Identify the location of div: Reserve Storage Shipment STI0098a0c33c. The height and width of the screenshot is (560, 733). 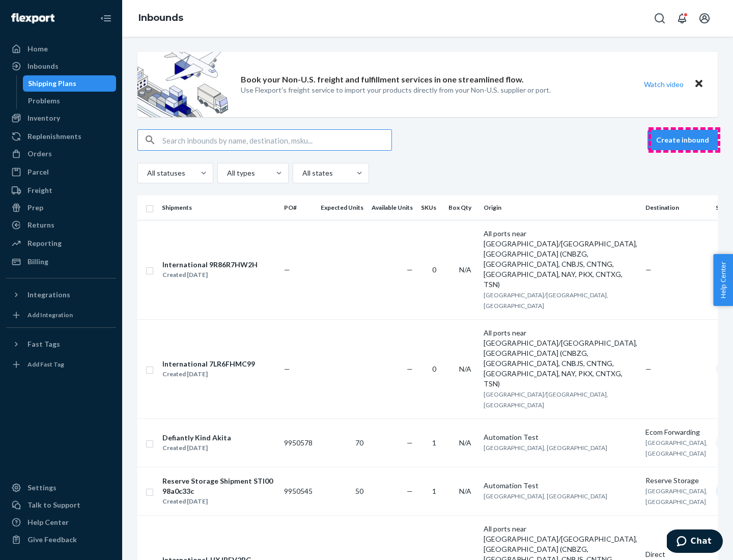
(219, 486).